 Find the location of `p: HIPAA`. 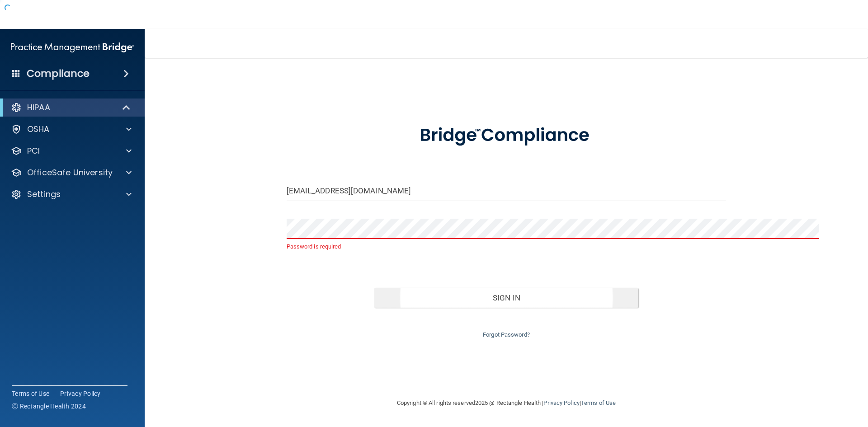

p: HIPAA is located at coordinates (38, 108).